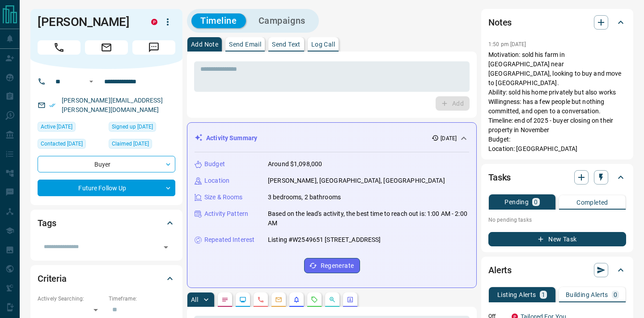 The width and height of the screenshot is (644, 318). Describe the element at coordinates (217, 180) in the screenshot. I see `p: Location` at that location.